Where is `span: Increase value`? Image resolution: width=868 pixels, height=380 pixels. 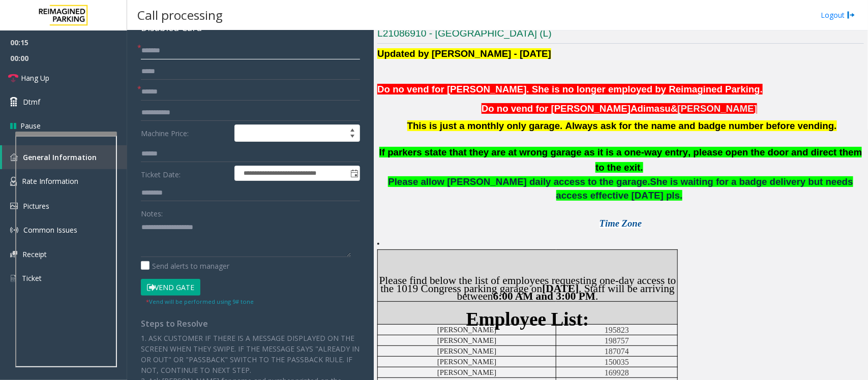
span: Increase value is located at coordinates (352, 129).